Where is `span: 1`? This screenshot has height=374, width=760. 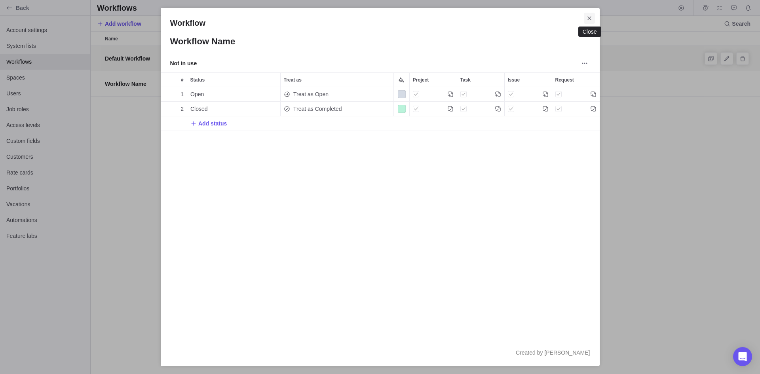
span: 1 is located at coordinates (182, 94).